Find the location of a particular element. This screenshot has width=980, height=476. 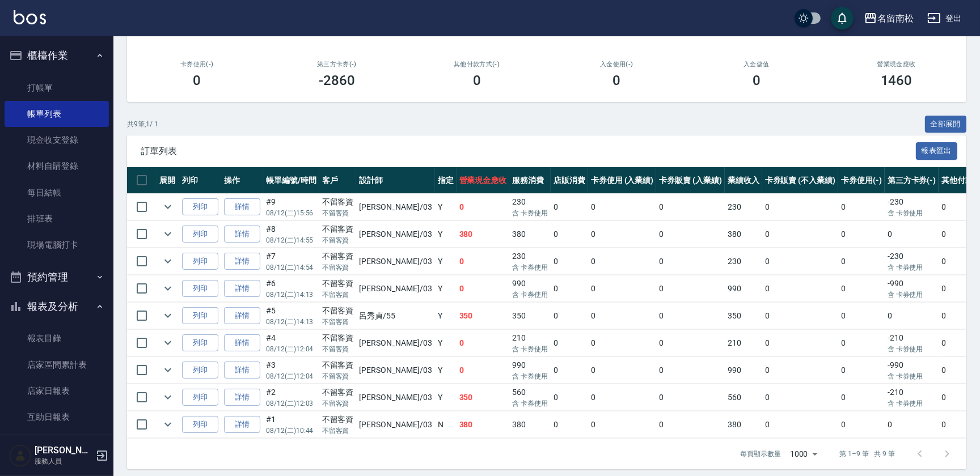

td: #5 is located at coordinates (291, 316).